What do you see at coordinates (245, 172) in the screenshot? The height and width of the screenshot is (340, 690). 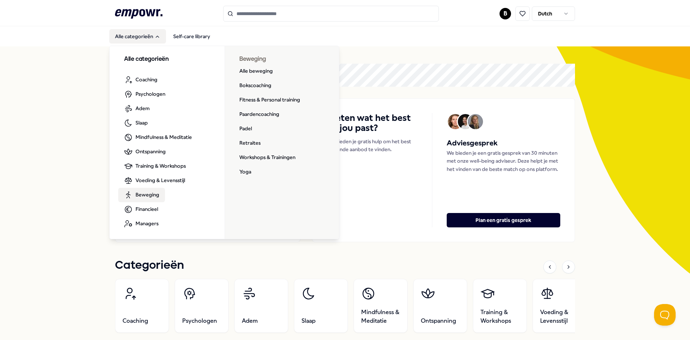 I see `a: Yoga` at bounding box center [245, 172].